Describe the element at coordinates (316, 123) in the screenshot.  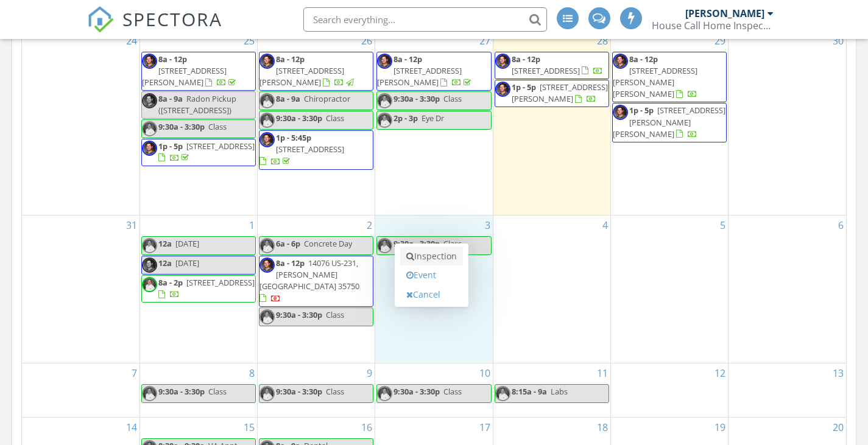
I see `td: Go to August 26, 2025` at that location.